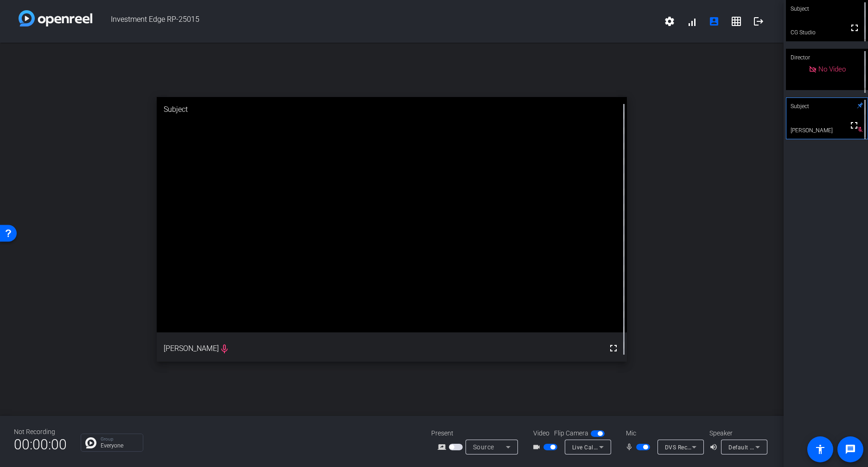  What do you see at coordinates (538, 447) in the screenshot?
I see `mat-icon: videocam_outline` at bounding box center [538, 447].